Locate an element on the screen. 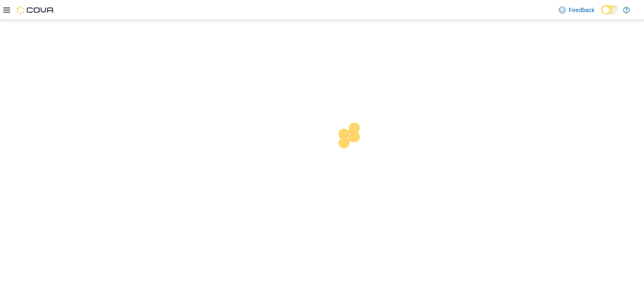  input: Dark Mode is located at coordinates (610, 10).